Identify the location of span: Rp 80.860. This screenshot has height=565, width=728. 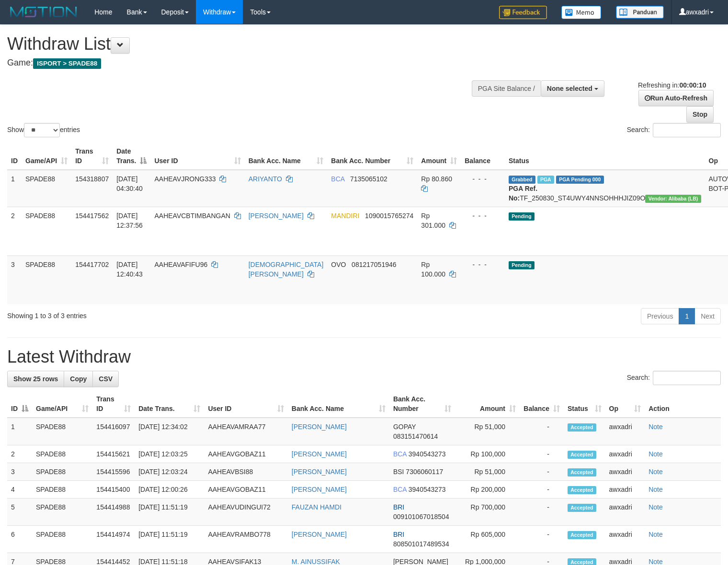
(437, 179).